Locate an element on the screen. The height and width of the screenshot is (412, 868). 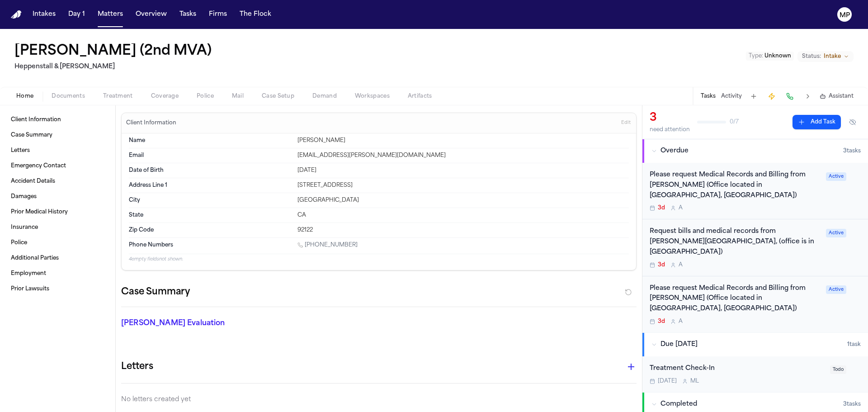
a: The Flock is located at coordinates (256, 15).